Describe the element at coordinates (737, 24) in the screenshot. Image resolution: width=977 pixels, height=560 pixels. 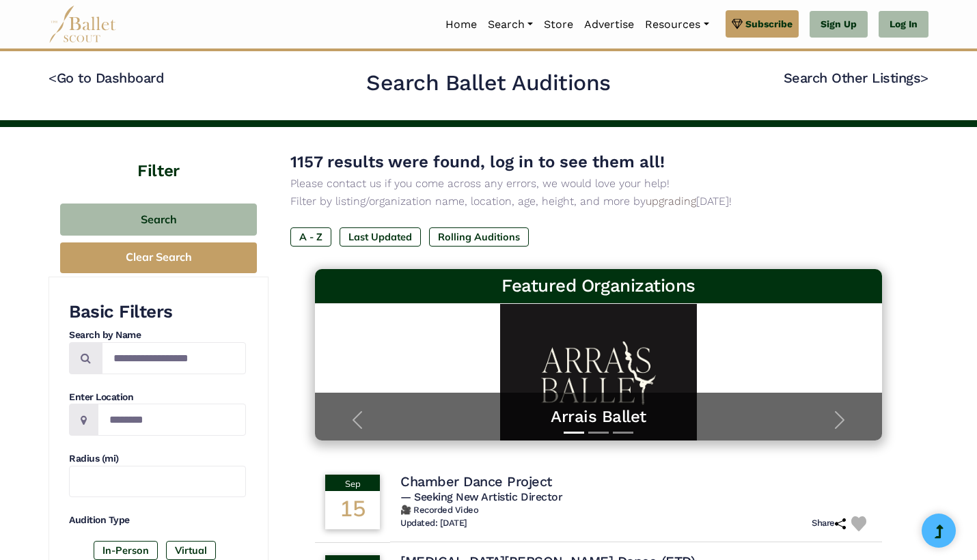
I see `img: gem.svg` at that location.